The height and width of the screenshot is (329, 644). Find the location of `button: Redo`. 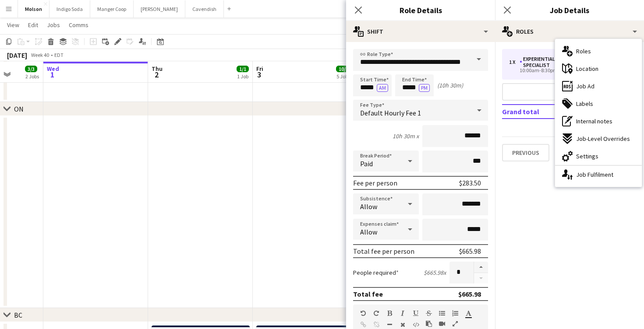

button: Redo is located at coordinates (376, 314).